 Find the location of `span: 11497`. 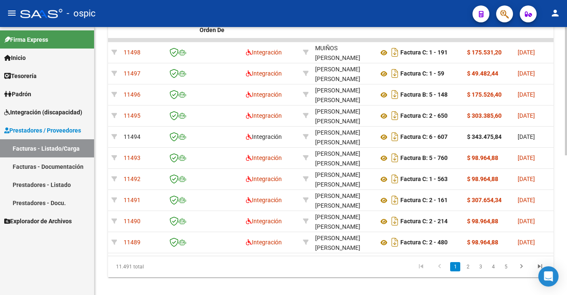

span: 11497 is located at coordinates (132, 73).